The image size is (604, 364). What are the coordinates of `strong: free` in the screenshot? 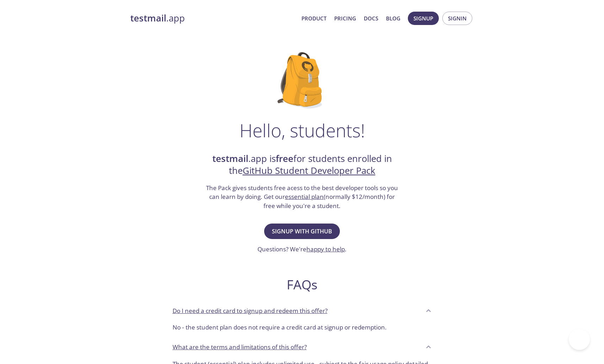 It's located at (285, 159).